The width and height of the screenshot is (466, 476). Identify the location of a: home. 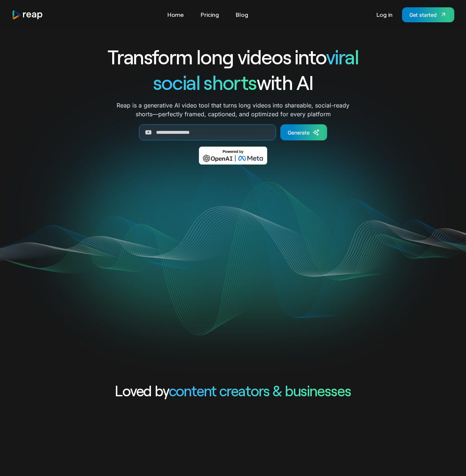
(28, 15).